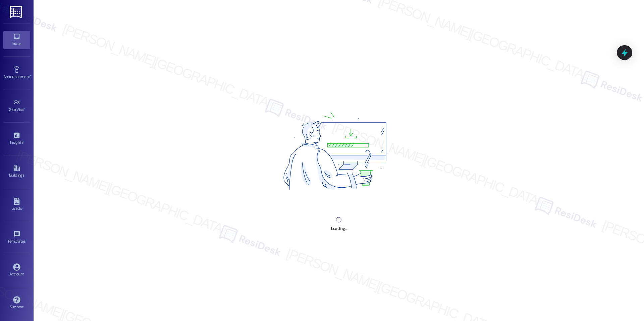 The width and height of the screenshot is (644, 321). Describe the element at coordinates (17, 171) in the screenshot. I see `a: Buildings` at that location.